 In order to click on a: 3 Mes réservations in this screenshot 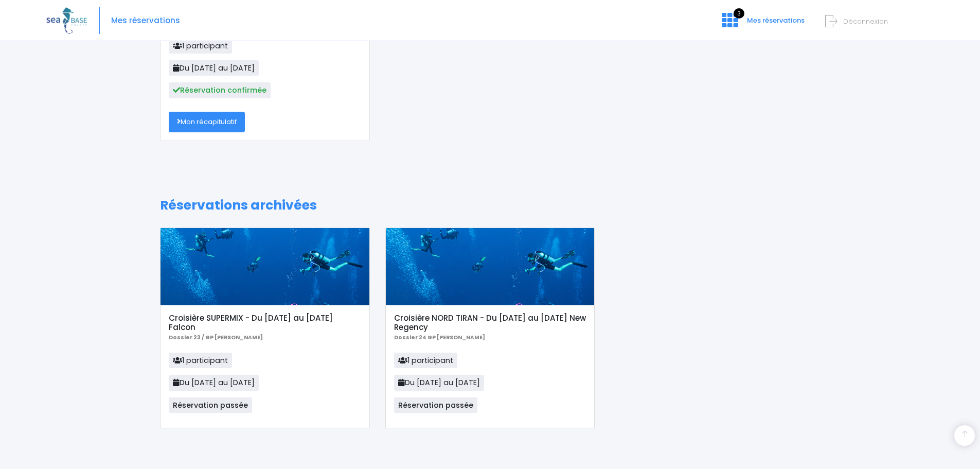, I will do `click(762, 23)`.